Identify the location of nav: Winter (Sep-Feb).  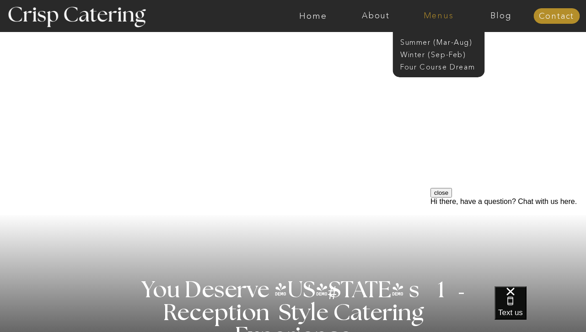
(438, 54).